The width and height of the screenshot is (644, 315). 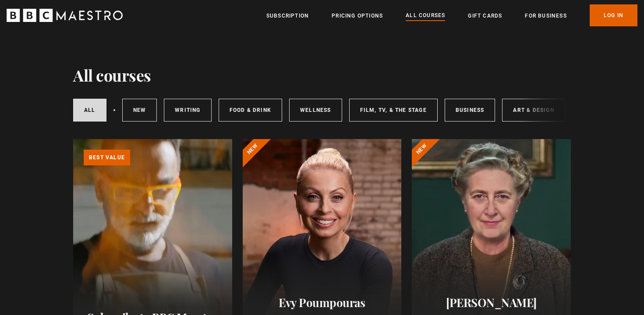 I want to click on a: Film, TV, & The Stage, so click(x=393, y=110).